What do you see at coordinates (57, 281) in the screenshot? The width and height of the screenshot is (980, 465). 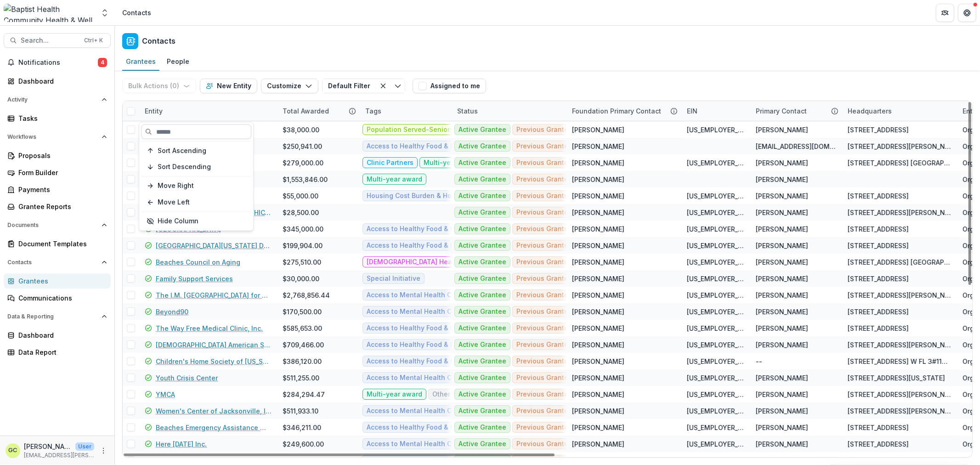 I see `a: Grantees` at bounding box center [57, 281].